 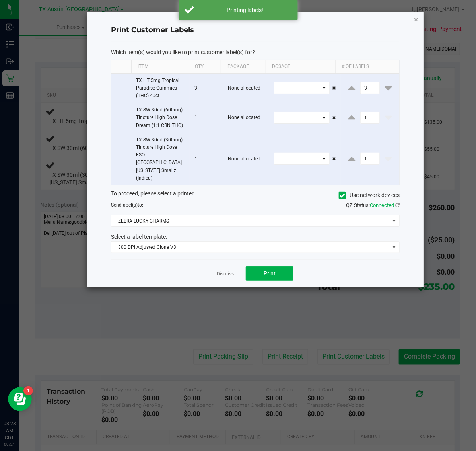 I want to click on span: 300 DPI Adjusted Clone V3, so click(x=250, y=247).